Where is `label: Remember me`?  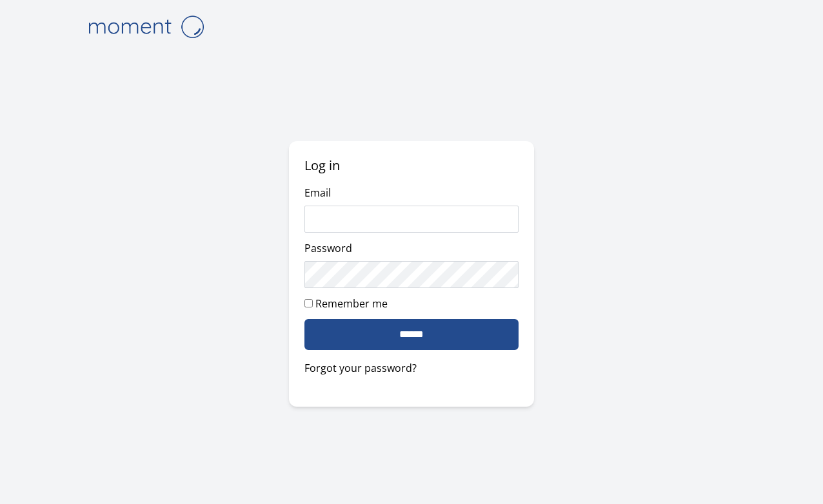
label: Remember me is located at coordinates (352, 304).